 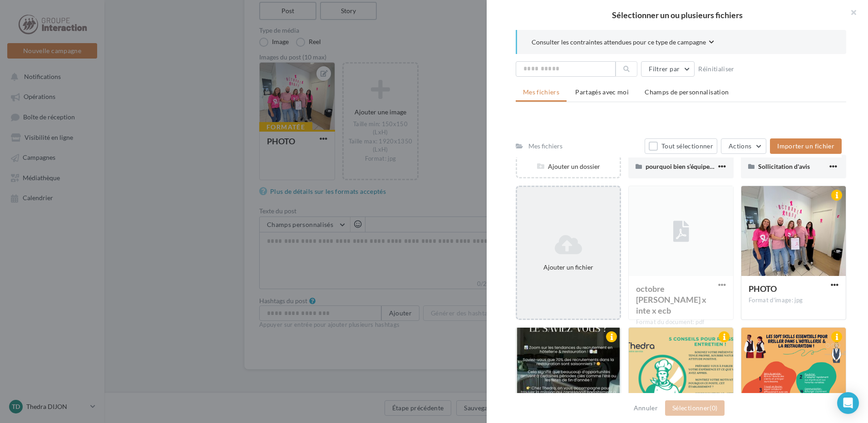 I want to click on div: Mes fichiers, so click(x=545, y=146).